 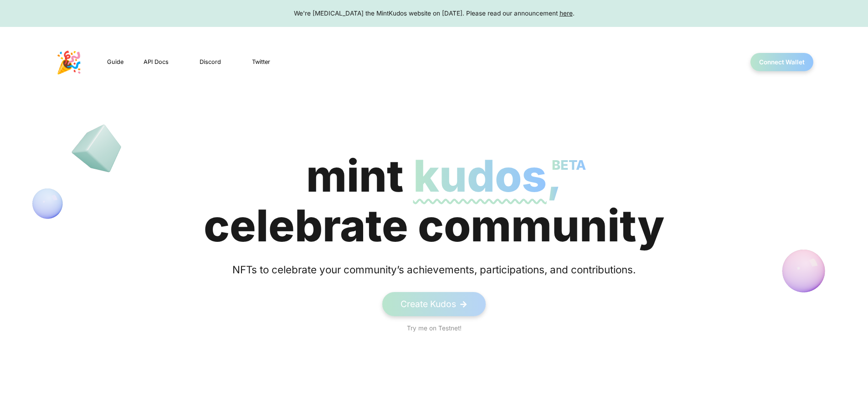 I want to click on a: Try me on Testnet!, so click(x=434, y=328).